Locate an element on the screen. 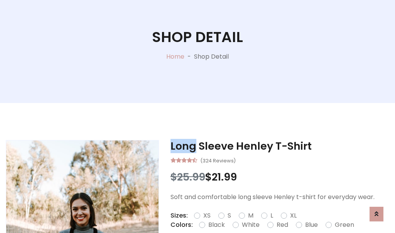 This screenshot has height=233, width=395. span: 21.99 is located at coordinates (224, 177).